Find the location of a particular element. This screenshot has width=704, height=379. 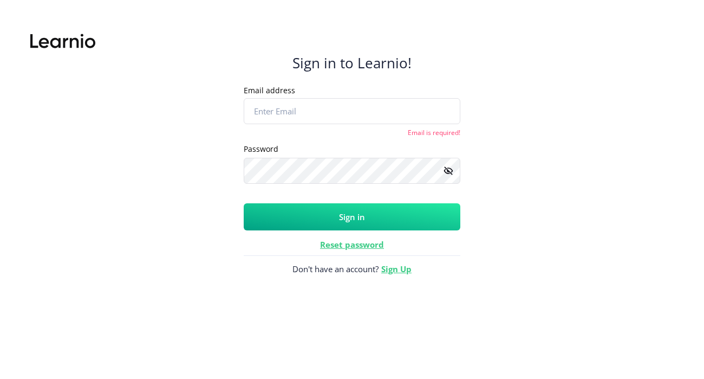

label: Email address is located at coordinates (269, 90).